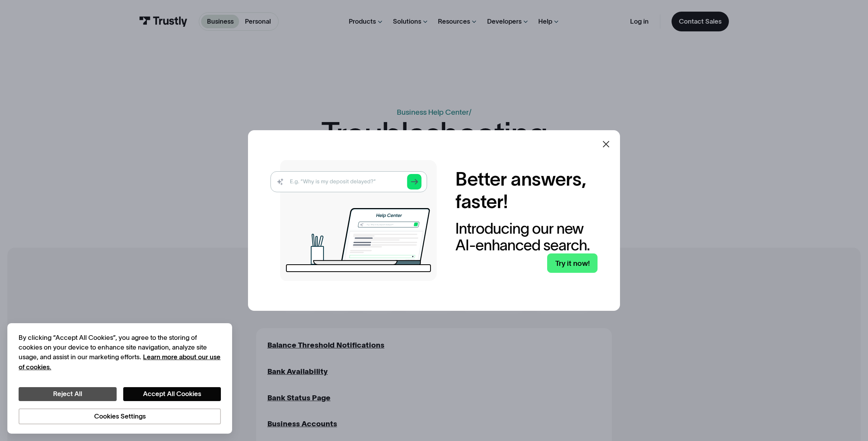 The image size is (868, 441). Describe the element at coordinates (120, 353) in the screenshot. I see `div: By clicking “Accept All Cookies”, you agree to the storing of cookies on your device to enhance s...` at that location.